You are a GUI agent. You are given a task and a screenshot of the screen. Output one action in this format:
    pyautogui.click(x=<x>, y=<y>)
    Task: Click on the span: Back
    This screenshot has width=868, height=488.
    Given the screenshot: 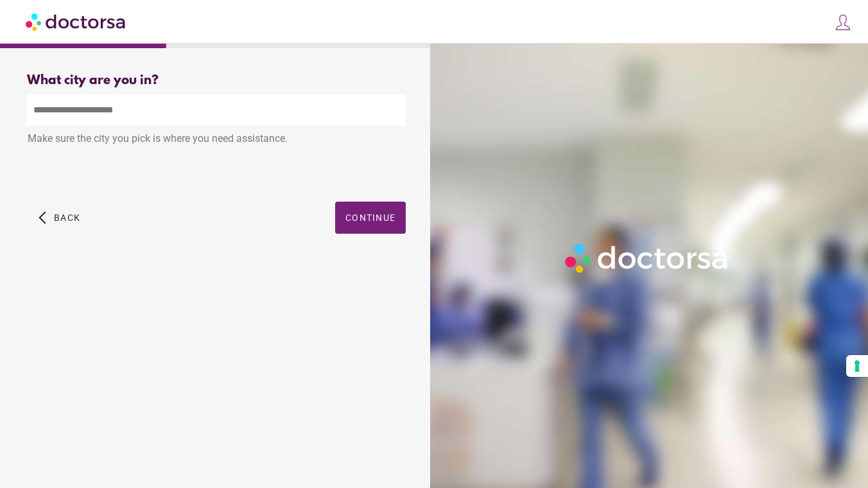 What is the action you would take?
    pyautogui.click(x=67, y=218)
    